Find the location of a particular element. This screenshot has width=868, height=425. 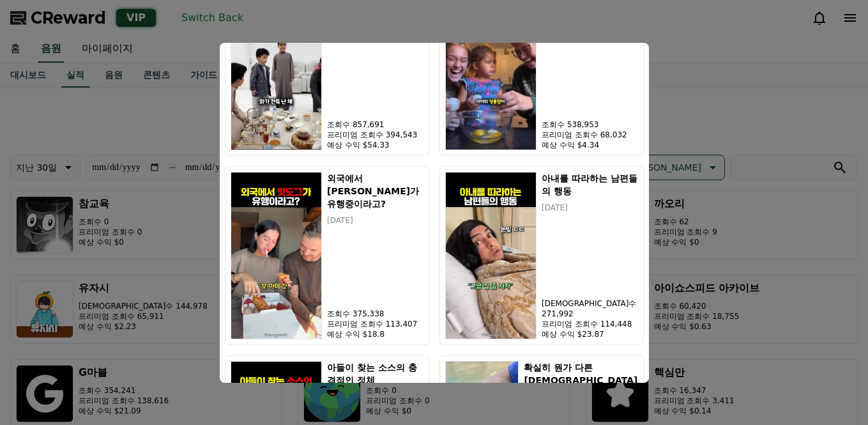

p: 예상 수익 $4.34 is located at coordinates (589, 145).